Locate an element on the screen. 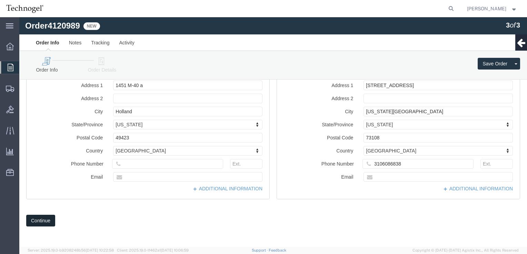 The width and height of the screenshot is (527, 254). a: Feedback is located at coordinates (277, 251).